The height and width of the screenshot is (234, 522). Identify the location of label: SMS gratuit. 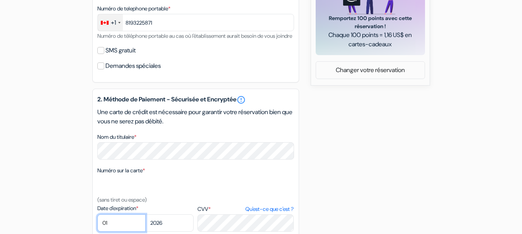
(121, 51).